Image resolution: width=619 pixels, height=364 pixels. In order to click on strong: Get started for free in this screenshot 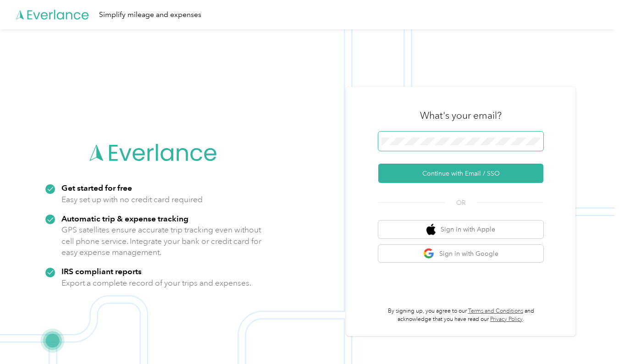, I will do `click(96, 187)`.